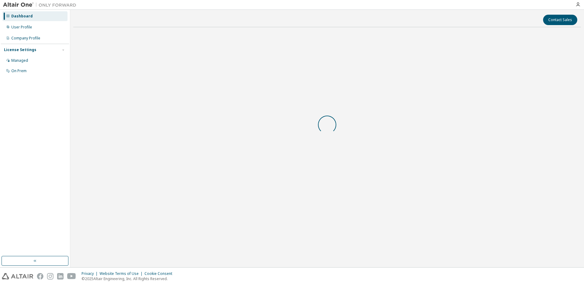 The image size is (584, 285). I want to click on p: © 2025 Altair Engineering, Inc. All Rights Reserved., so click(129, 278).